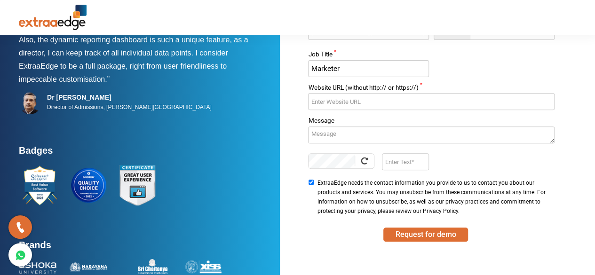  Describe the element at coordinates (139, 248) in the screenshot. I see `h4: Brands` at that location.